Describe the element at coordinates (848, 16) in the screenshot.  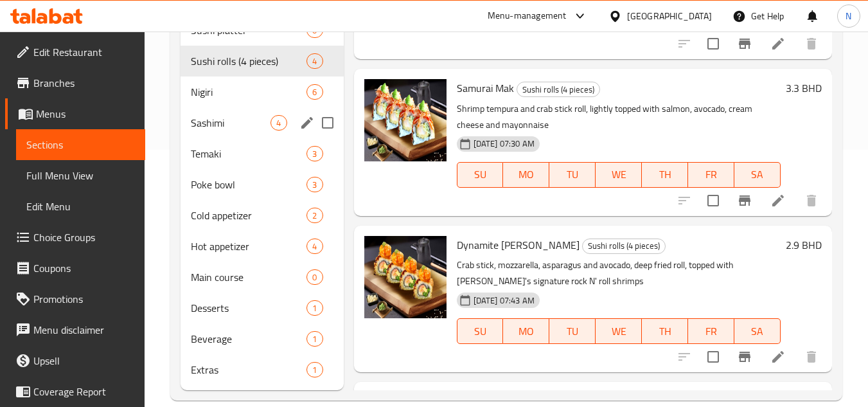
I see `span: N` at that location.